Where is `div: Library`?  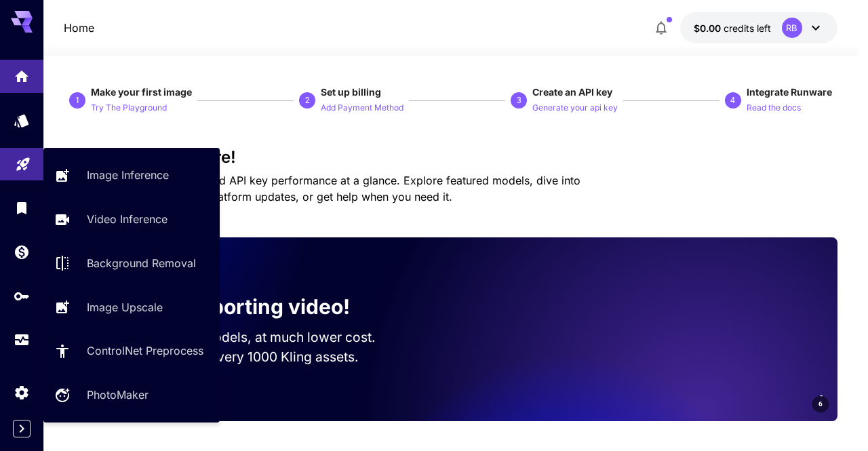
div: Library is located at coordinates (22, 208).